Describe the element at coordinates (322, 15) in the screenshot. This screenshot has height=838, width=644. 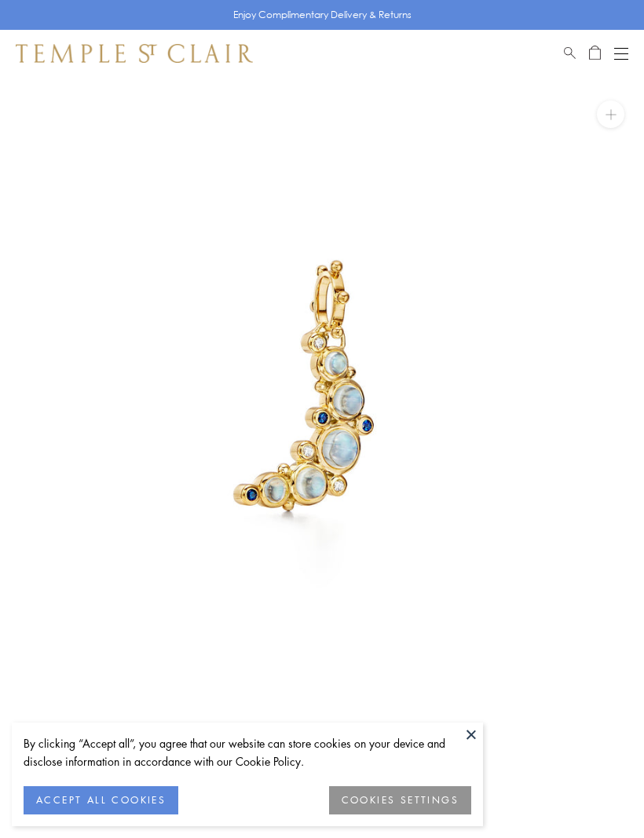
I see `p: Enjoy Complimentary Delivery & Returns` at that location.